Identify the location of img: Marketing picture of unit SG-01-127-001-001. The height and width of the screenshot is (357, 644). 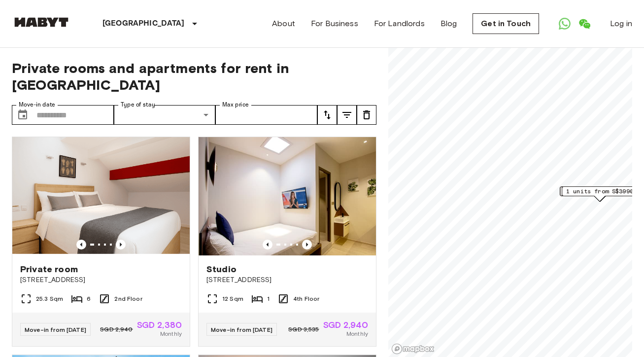
(101, 196).